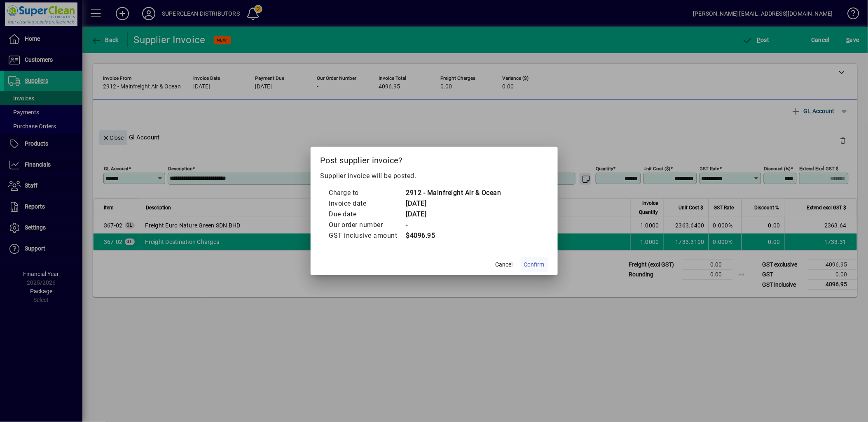 The image size is (868, 422). What do you see at coordinates (504, 264) in the screenshot?
I see `span: Cancel` at bounding box center [504, 264].